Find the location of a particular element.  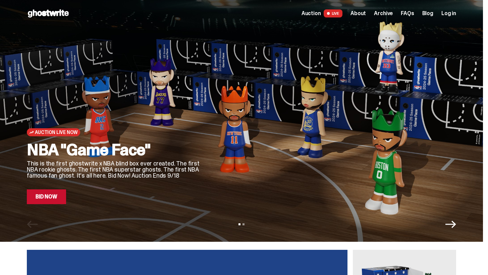

button: Next is located at coordinates (451, 224).